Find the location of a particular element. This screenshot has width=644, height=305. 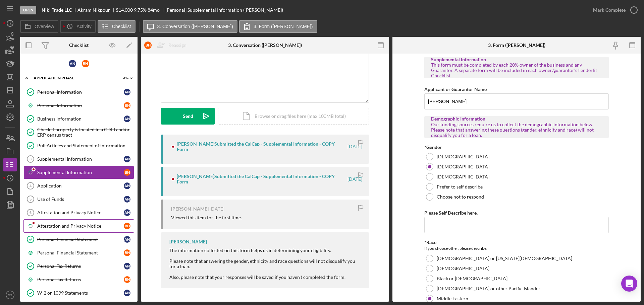

button: BHReassign is located at coordinates (167, 45).